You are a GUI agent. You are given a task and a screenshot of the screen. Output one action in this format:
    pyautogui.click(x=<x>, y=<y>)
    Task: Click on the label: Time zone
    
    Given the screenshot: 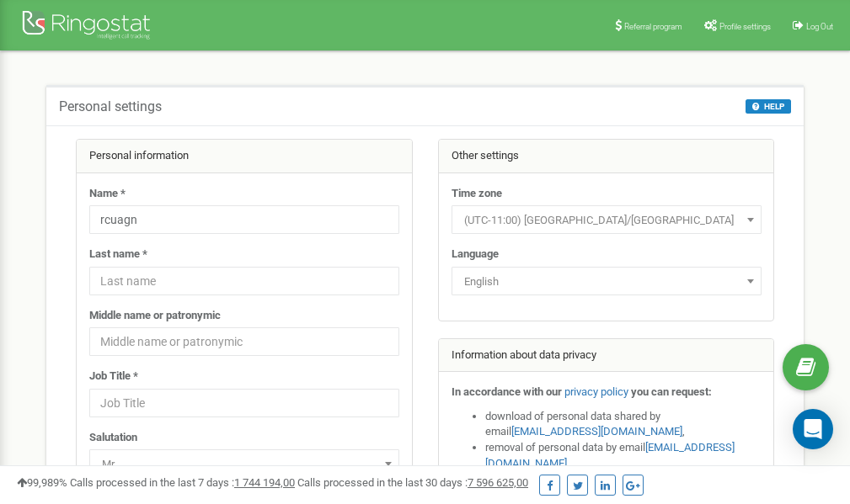 What is the action you would take?
    pyautogui.click(x=477, y=194)
    